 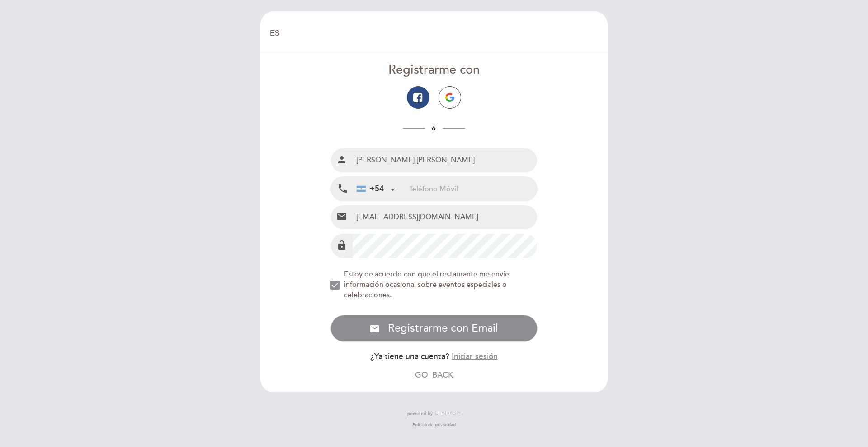 I want to click on input: Email, so click(x=444, y=217).